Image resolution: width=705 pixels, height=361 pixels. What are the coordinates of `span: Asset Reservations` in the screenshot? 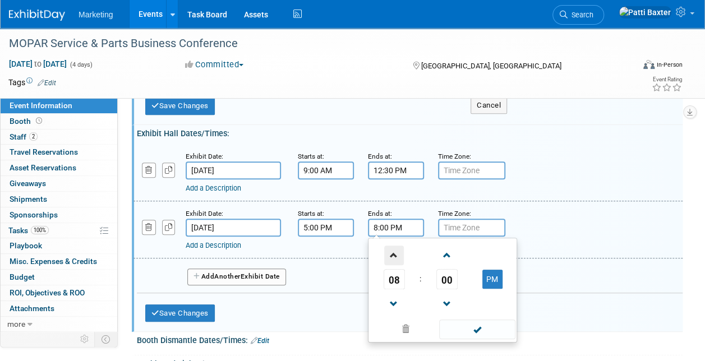 It's located at (43, 168).